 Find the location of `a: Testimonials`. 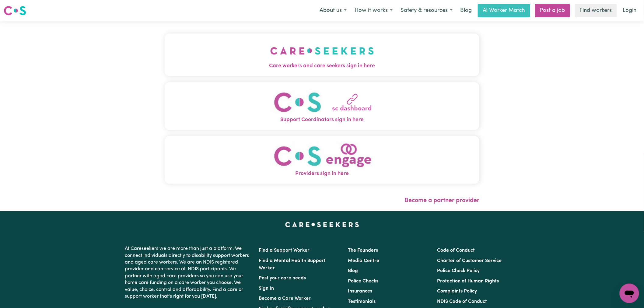

a: Testimonials is located at coordinates (361, 301).